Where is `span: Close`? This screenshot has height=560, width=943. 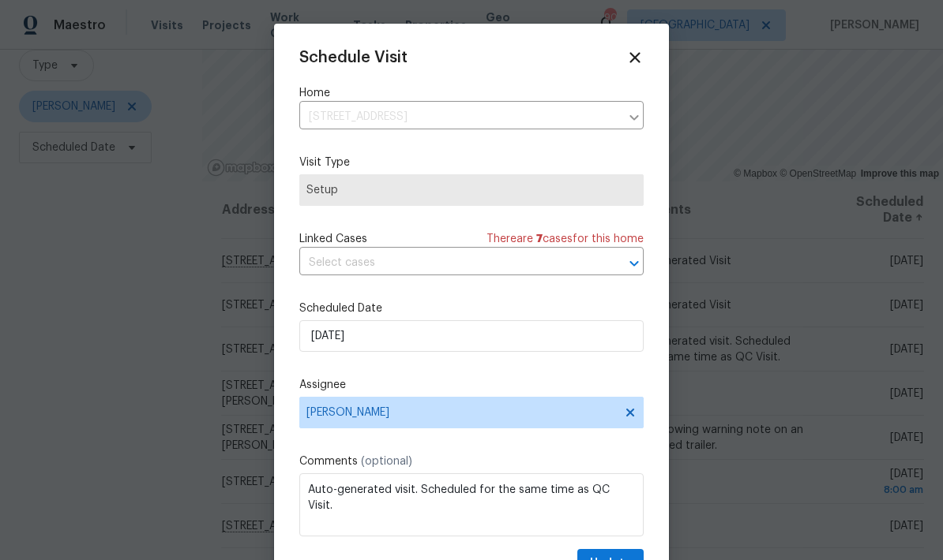 span: Close is located at coordinates (635, 58).